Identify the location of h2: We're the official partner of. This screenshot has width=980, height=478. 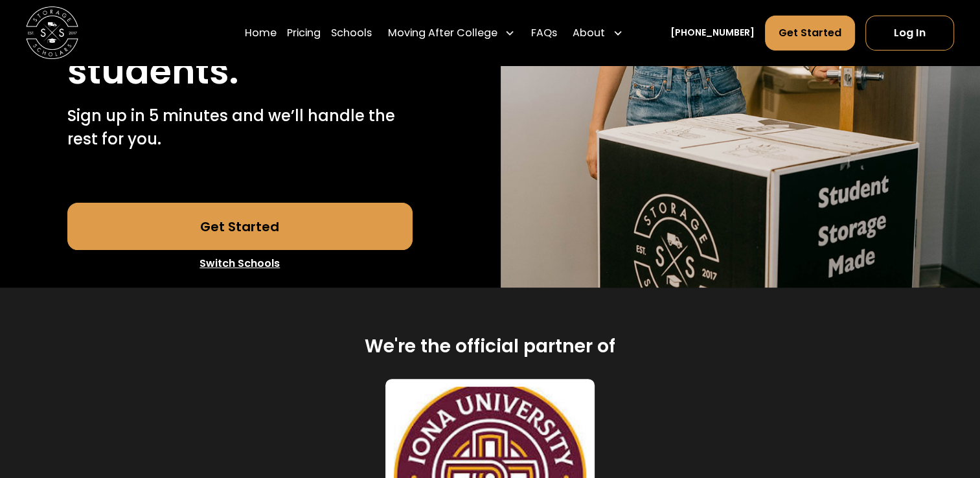
(490, 346).